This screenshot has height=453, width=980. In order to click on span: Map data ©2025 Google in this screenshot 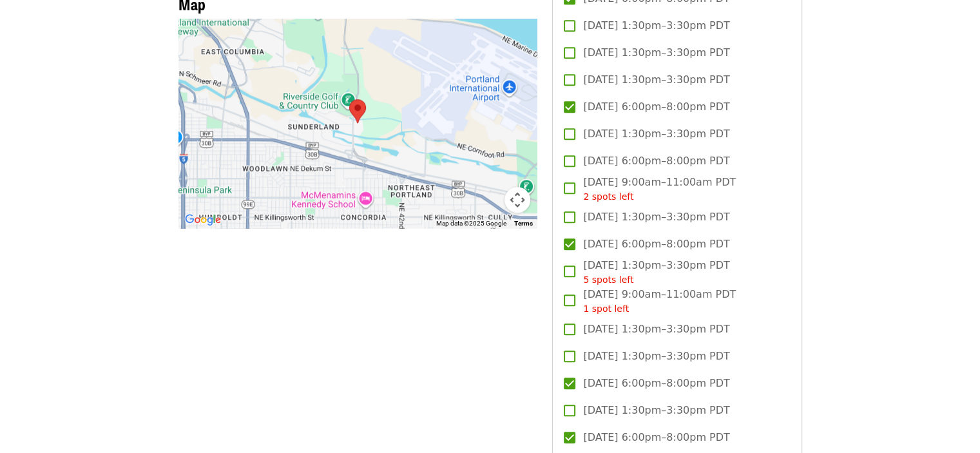, I will do `click(472, 223)`.